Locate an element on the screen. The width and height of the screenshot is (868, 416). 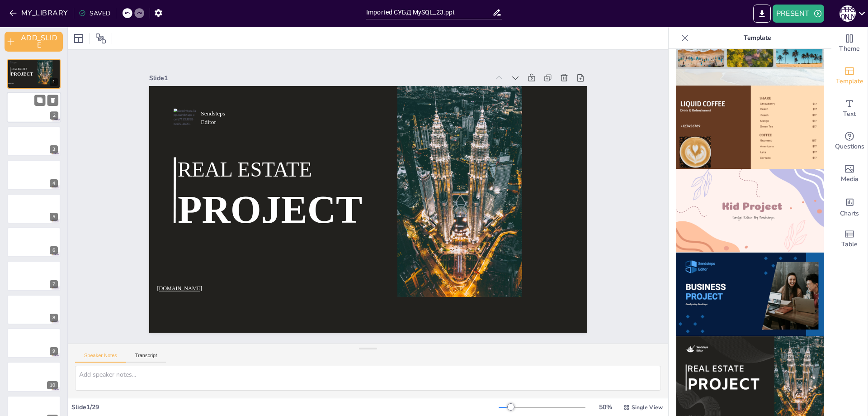
div: Slide 1 is located at coordinates (319, 78).